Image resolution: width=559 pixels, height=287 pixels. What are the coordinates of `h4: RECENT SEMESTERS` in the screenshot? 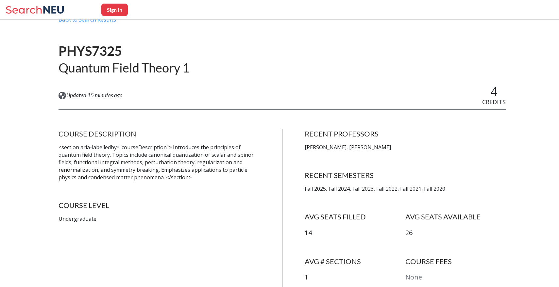 It's located at (405, 175).